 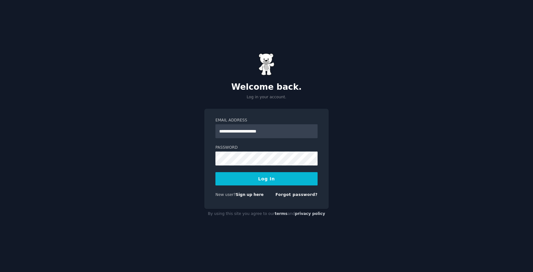 What do you see at coordinates (267, 64) in the screenshot?
I see `img: Gummy Bear` at bounding box center [267, 64].